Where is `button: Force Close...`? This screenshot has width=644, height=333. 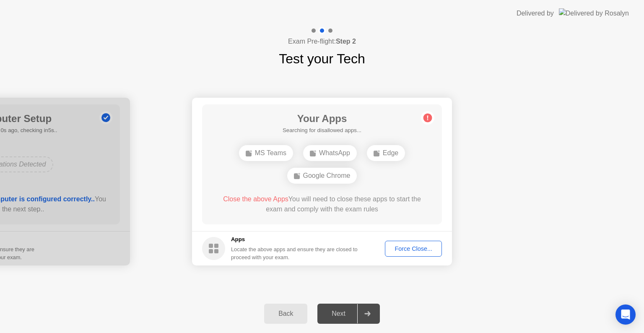 button: Force Close... is located at coordinates (413, 248).